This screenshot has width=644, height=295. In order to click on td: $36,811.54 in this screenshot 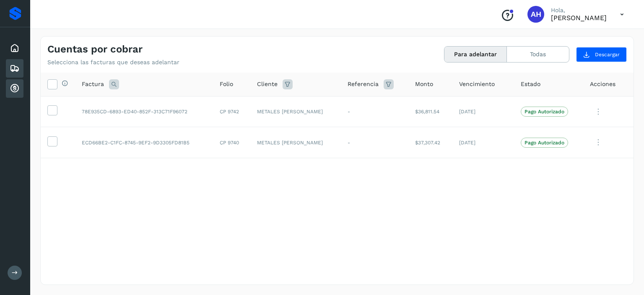, I will do `click(430, 111)`.